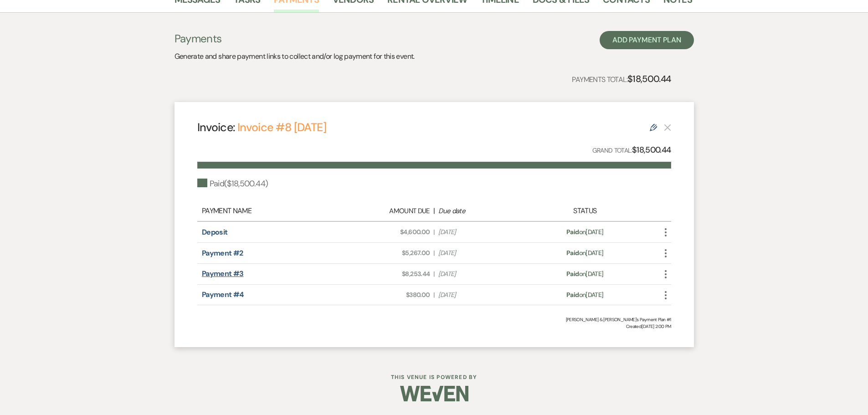 Image resolution: width=868 pixels, height=415 pixels. I want to click on span: $5,267.00, so click(388, 253).